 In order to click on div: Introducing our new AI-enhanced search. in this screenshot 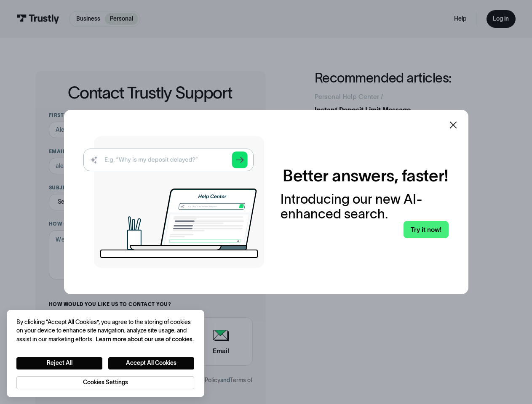, I will do `click(364, 206)`.